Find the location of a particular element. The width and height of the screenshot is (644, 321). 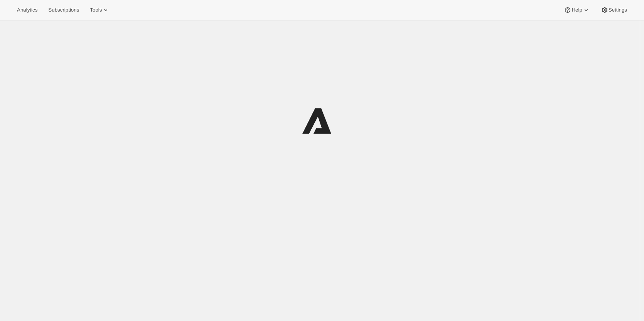

button: Settings is located at coordinates (614, 10).